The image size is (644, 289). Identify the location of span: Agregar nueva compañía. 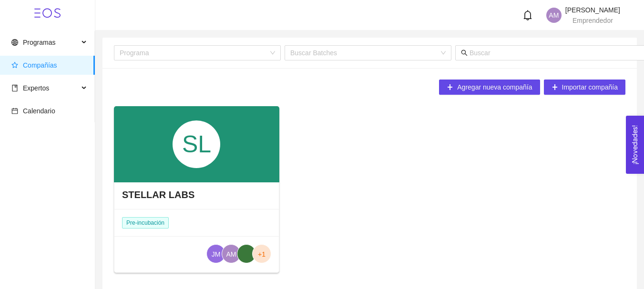
(494, 87).